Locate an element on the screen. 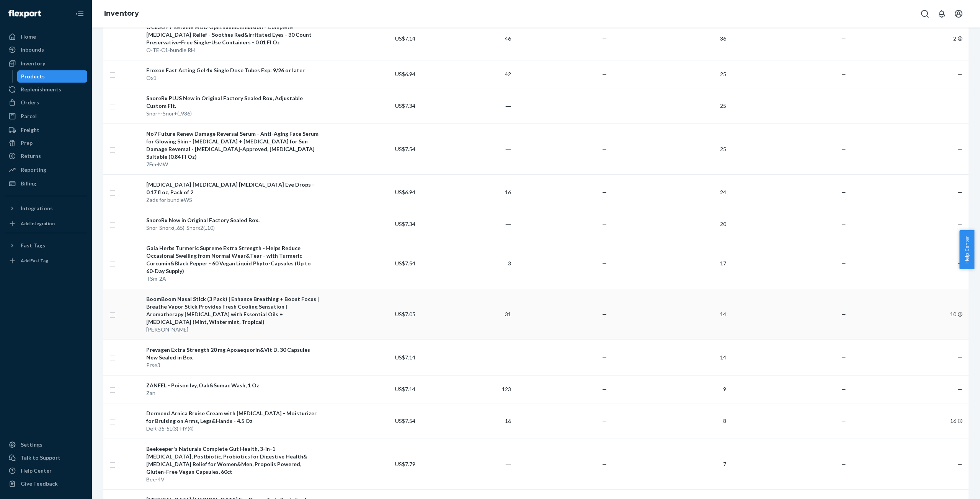  button: Open Search Box is located at coordinates (924, 14).